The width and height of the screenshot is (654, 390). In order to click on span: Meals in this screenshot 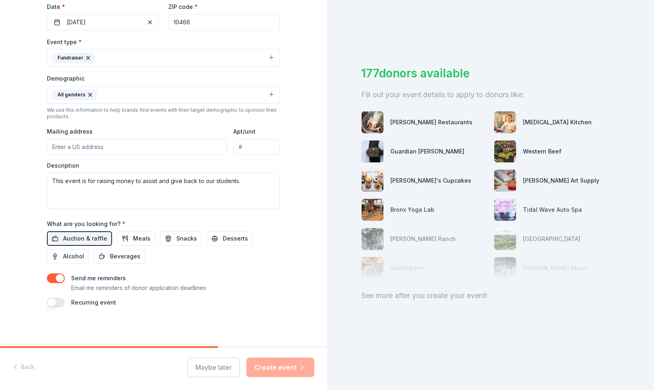, I will do `click(142, 238)`.